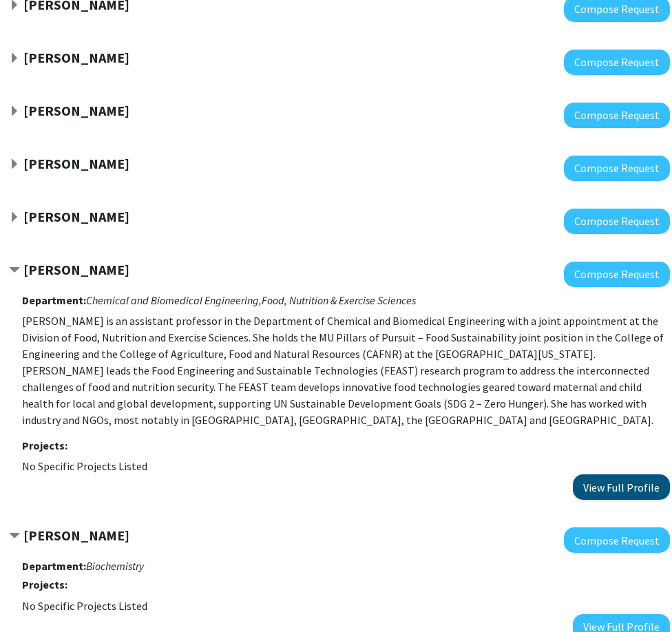 Image resolution: width=672 pixels, height=632 pixels. What do you see at coordinates (15, 537) in the screenshot?
I see `span: Contract Jay Thelen Bookmark` at bounding box center [15, 537].